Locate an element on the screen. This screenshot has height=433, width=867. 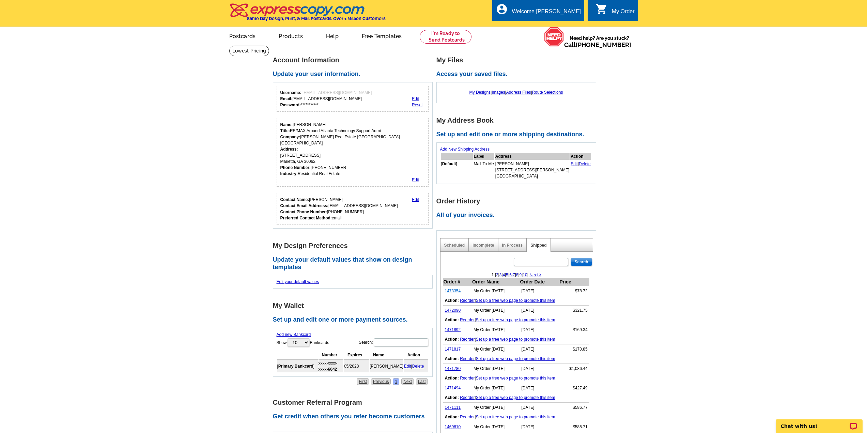
a: Images is located at coordinates (498, 92).